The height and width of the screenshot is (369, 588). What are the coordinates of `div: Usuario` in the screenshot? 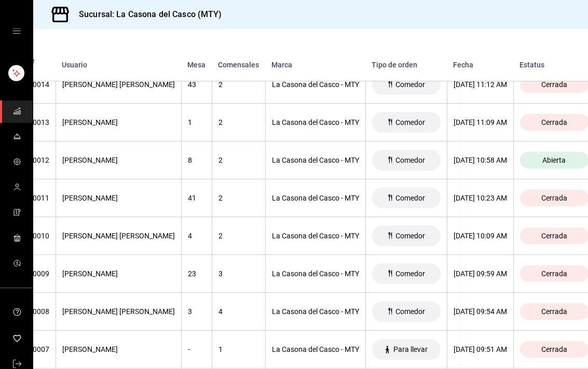 It's located at (118, 65).